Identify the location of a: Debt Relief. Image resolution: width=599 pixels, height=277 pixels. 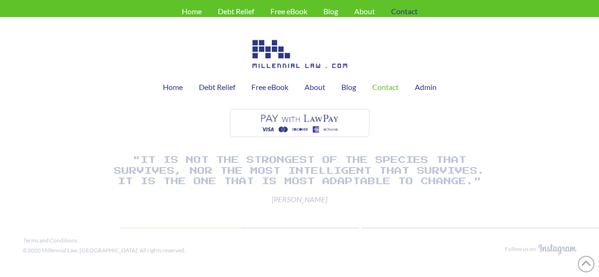
(217, 87).